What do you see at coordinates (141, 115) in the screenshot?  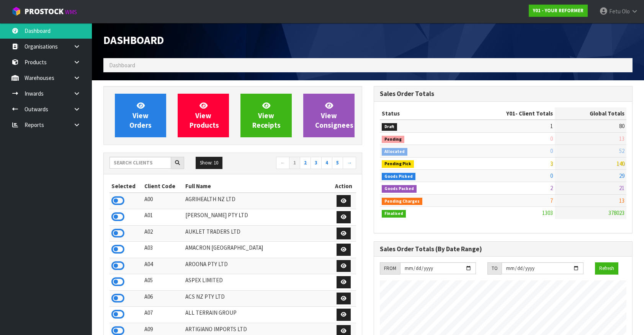 I see `span: View Orders` at bounding box center [141, 115].